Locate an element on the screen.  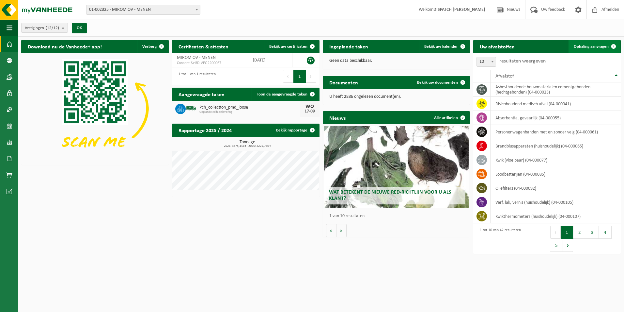
span: Verberg is located at coordinates (150, 46).